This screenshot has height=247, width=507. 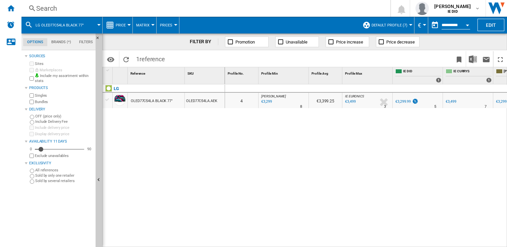 I want to click on div: 1 offers sold by IE CURRYS, so click(x=489, y=80).